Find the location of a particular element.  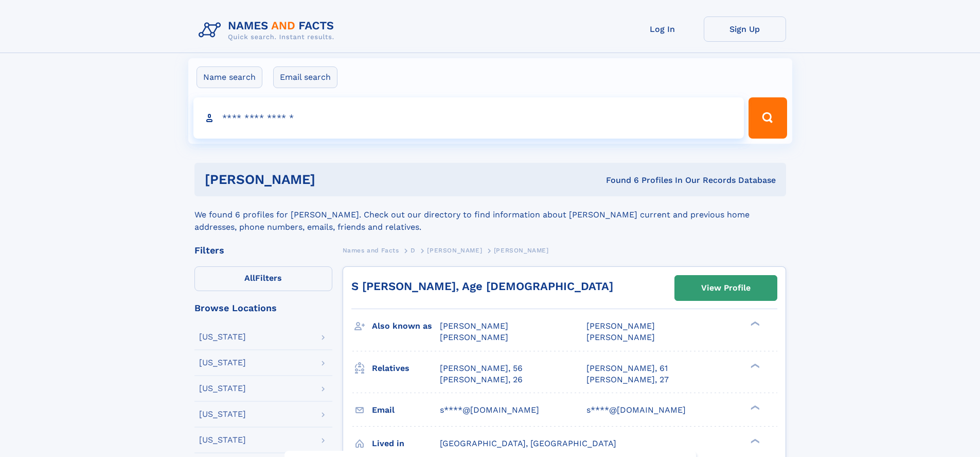

a: Names and Facts is located at coordinates (371, 249).